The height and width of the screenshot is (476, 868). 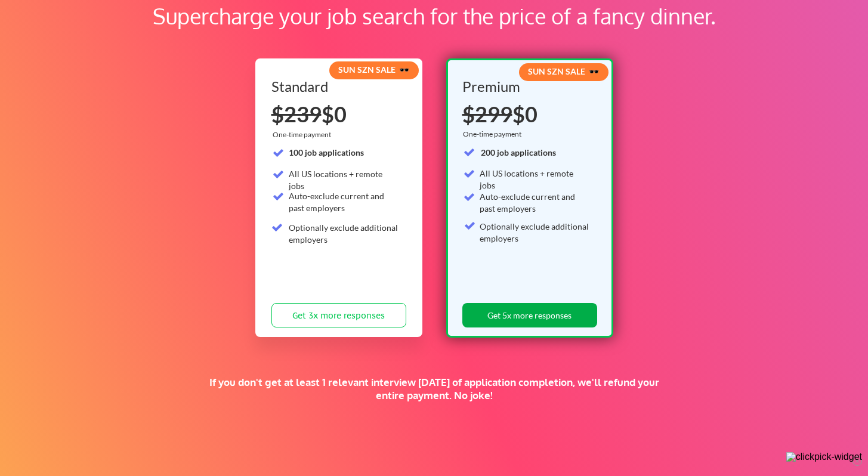 What do you see at coordinates (339, 315) in the screenshot?
I see `button: Get 3x more responses` at bounding box center [339, 315].